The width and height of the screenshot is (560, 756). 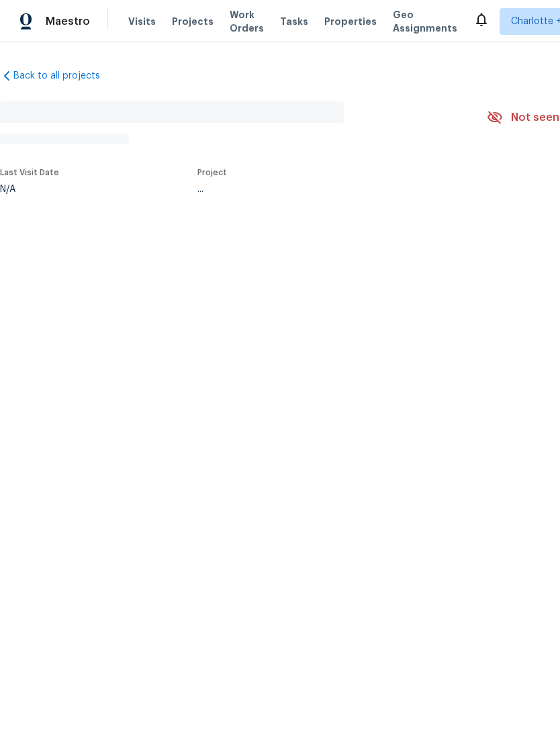 I want to click on span: Project, so click(x=212, y=173).